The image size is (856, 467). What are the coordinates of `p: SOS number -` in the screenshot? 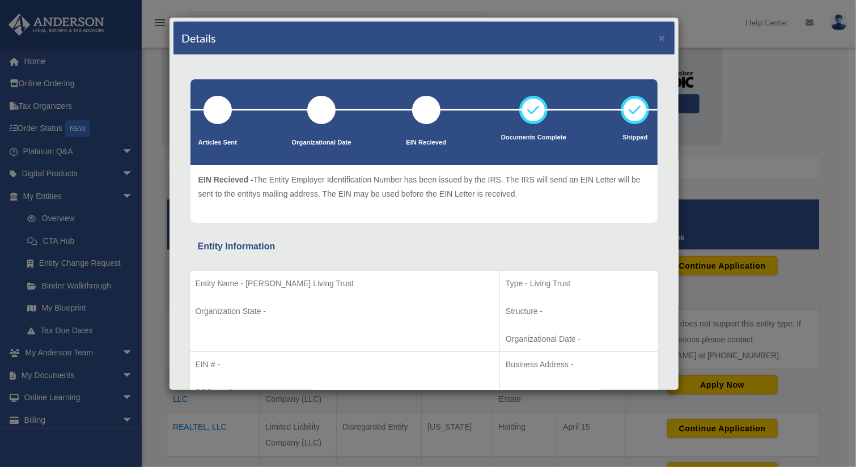 It's located at (345, 392).